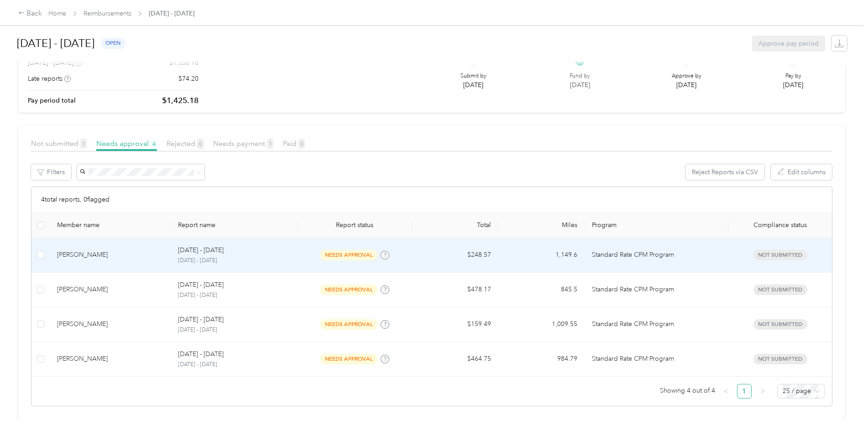 The height and width of the screenshot is (435, 868). Describe the element at coordinates (726, 392) in the screenshot. I see `li: Previous Page` at that location.